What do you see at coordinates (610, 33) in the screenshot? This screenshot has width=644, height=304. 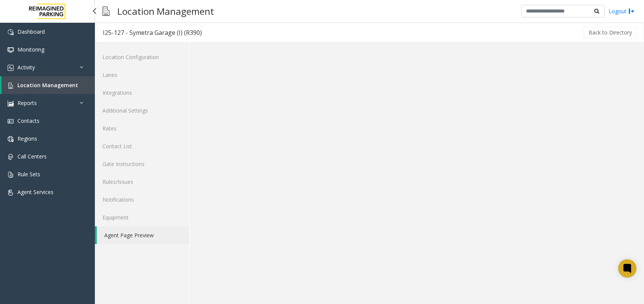 I see `button: Back to Directory` at bounding box center [610, 33].